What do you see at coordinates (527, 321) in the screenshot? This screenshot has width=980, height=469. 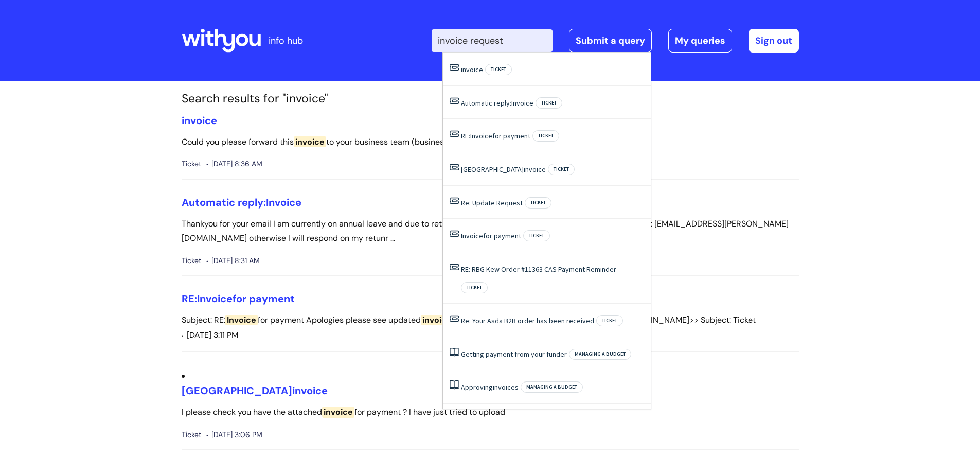 I see `a: Re: Your Asda B2B order has been received` at bounding box center [527, 321].